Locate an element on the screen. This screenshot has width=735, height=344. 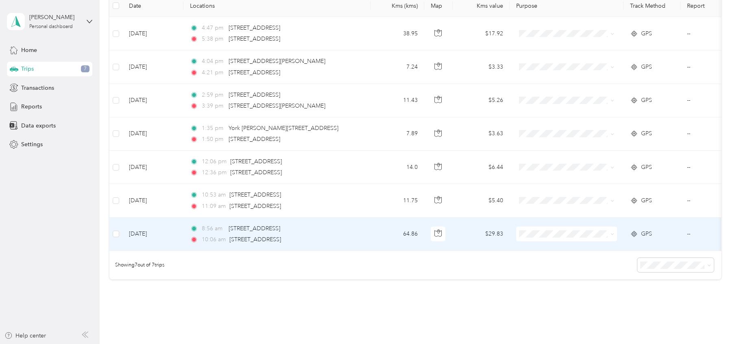
span: 11:09 am is located at coordinates (214, 207).